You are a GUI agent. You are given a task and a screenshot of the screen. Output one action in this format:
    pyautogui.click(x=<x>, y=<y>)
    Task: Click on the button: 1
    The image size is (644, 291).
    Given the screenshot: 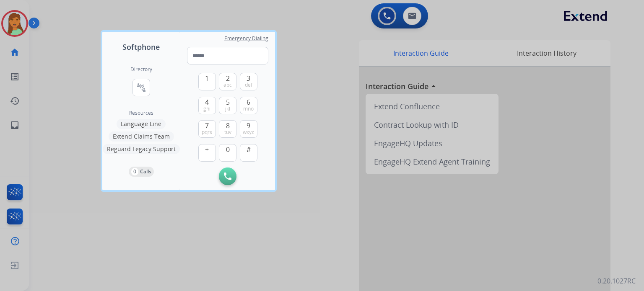 What is the action you would take?
    pyautogui.click(x=207, y=82)
    